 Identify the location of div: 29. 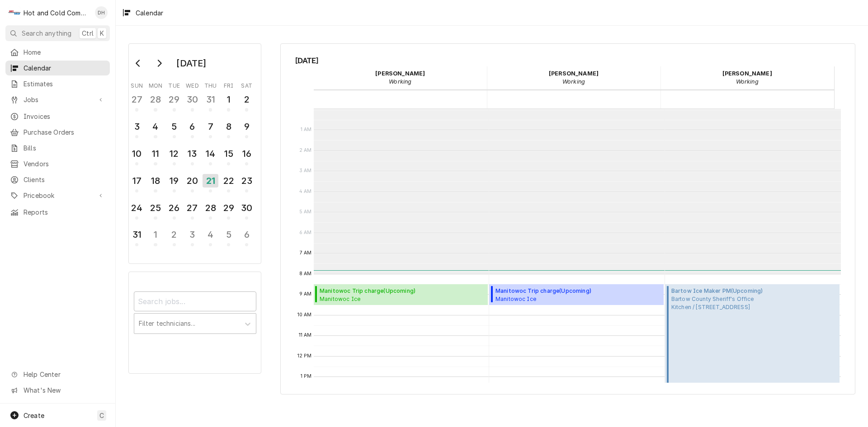
(174, 99).